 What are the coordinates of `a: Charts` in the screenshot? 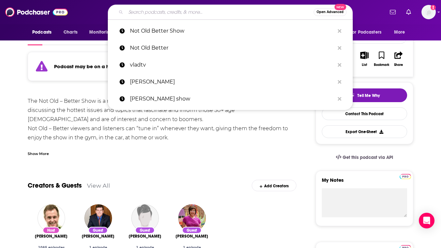 It's located at (70, 32).